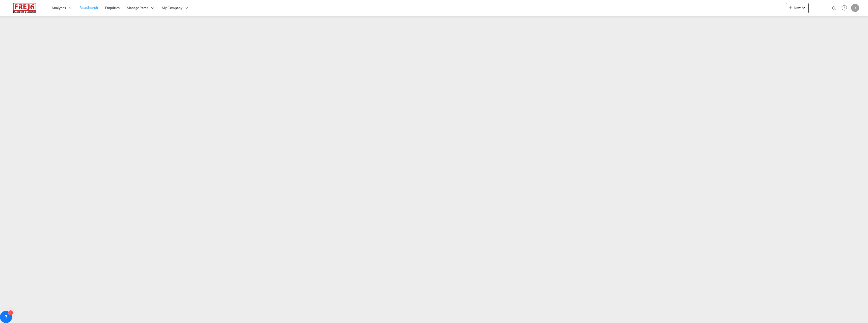 This screenshot has width=868, height=323. Describe the element at coordinates (844, 8) in the screenshot. I see `span: Help` at that location.